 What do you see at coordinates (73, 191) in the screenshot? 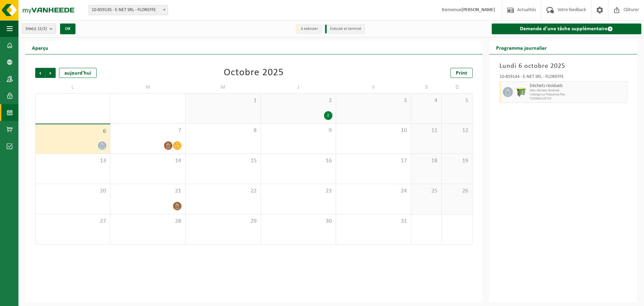
I see `span: 20` at bounding box center [73, 191].